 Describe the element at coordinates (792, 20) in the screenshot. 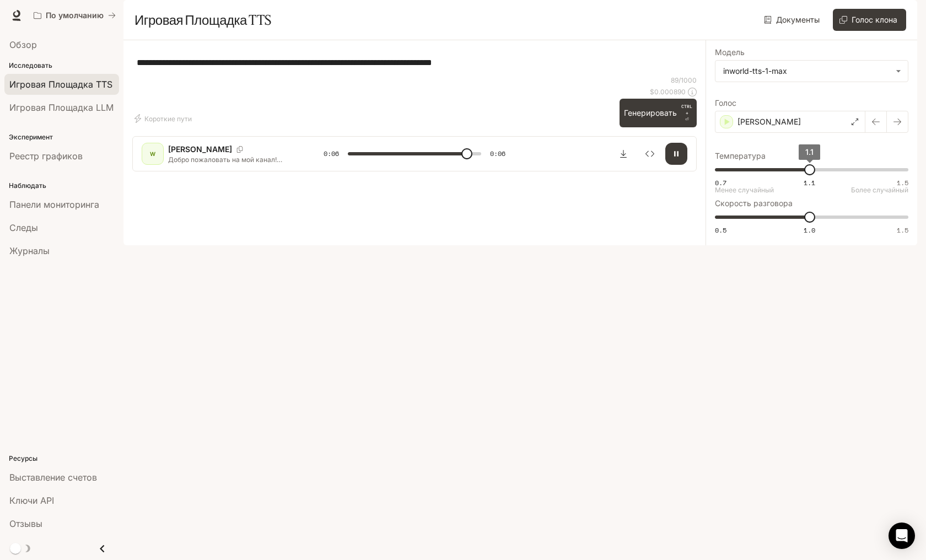

I see `a: Документы` at that location.